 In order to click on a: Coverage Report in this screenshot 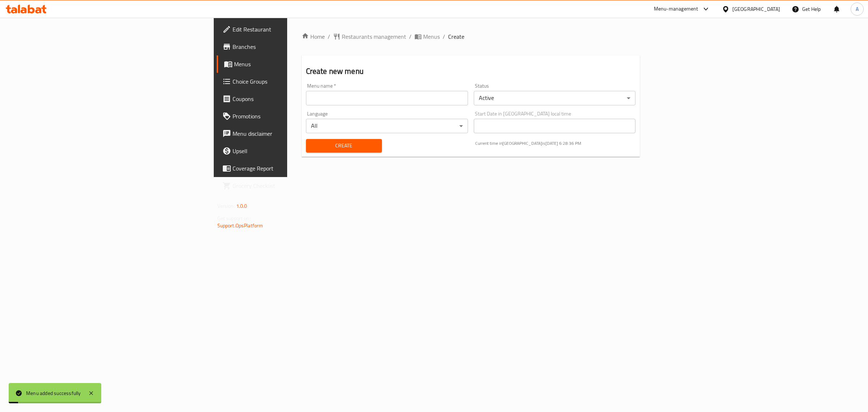, I will do `click(288, 168)`.